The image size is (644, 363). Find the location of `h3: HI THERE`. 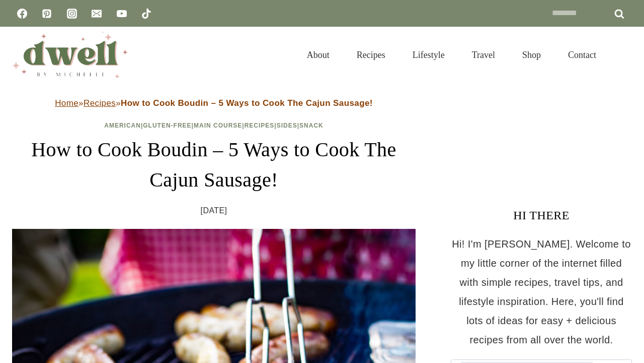

h3: HI THERE is located at coordinates (542, 215).